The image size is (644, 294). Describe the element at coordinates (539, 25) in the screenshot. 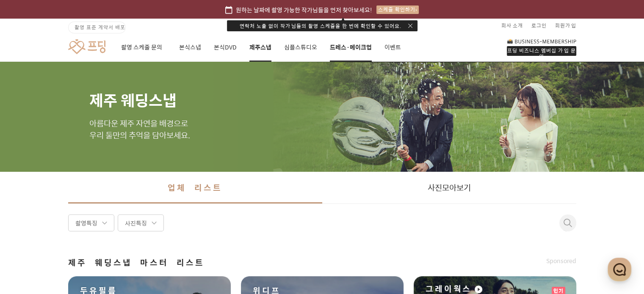

I see `a: 로그인` at that location.